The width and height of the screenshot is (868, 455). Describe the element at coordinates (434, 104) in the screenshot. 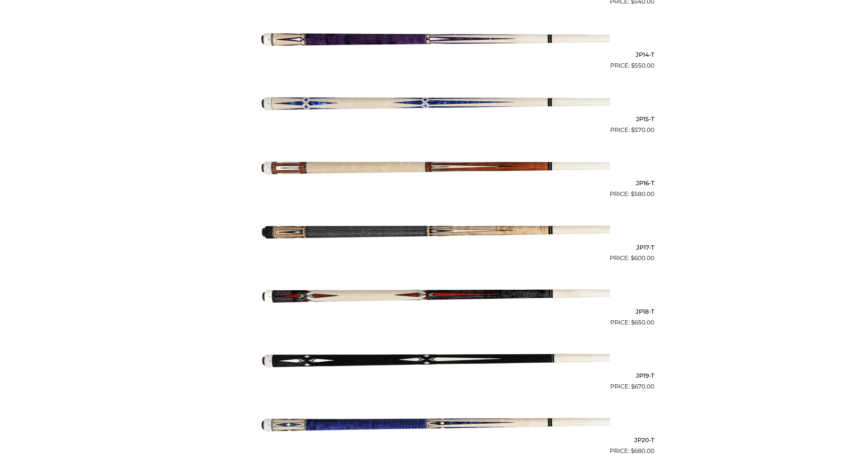

I see `a: JP15-T $570.00` at that location.